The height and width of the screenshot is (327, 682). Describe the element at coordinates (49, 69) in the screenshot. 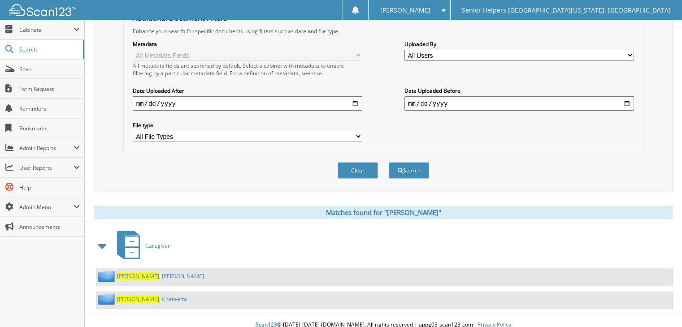

I see `span: Scan` at that location.